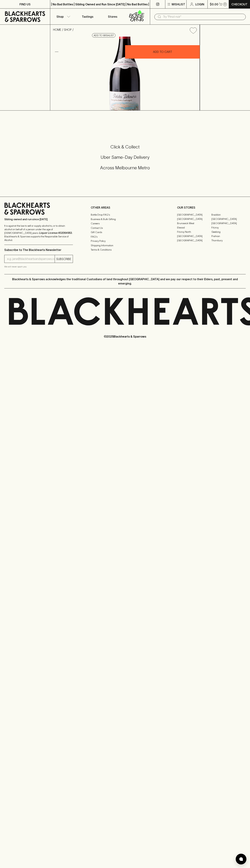 Image resolution: width=250 pixels, height=868 pixels. What do you see at coordinates (125, 219) in the screenshot?
I see `a: Business & Bulk Gifting` at bounding box center [125, 219].